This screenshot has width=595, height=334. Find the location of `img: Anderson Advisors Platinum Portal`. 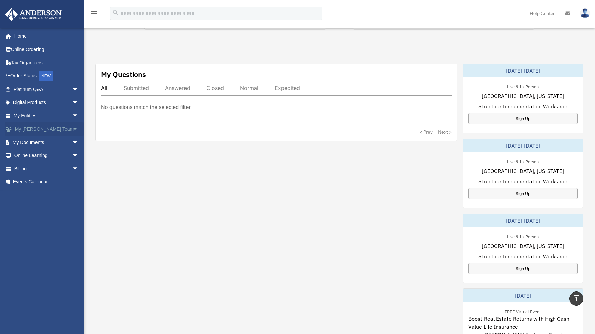

img: Anderson Advisors Platinum Portal is located at coordinates (33, 14).